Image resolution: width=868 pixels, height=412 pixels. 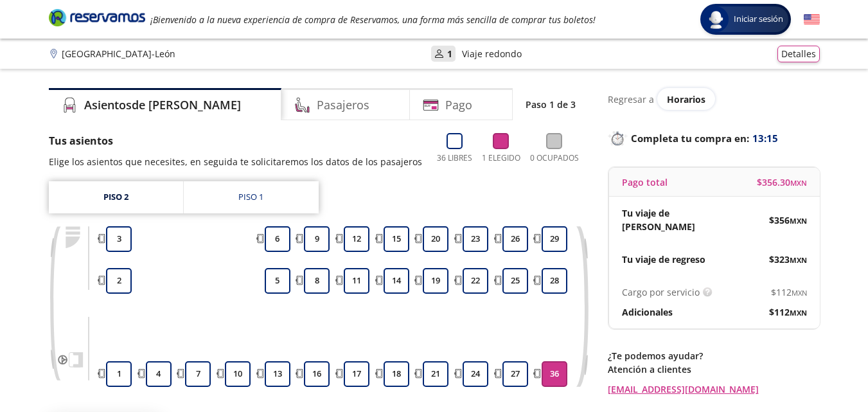 What do you see at coordinates (235, 141) in the screenshot?
I see `p: Tus asientos` at bounding box center [235, 141].